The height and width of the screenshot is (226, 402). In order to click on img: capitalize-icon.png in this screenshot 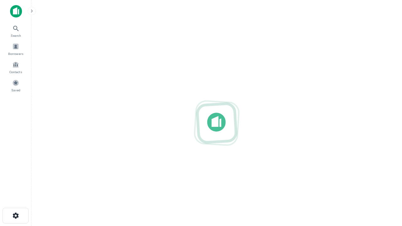, I will do `click(16, 11)`.